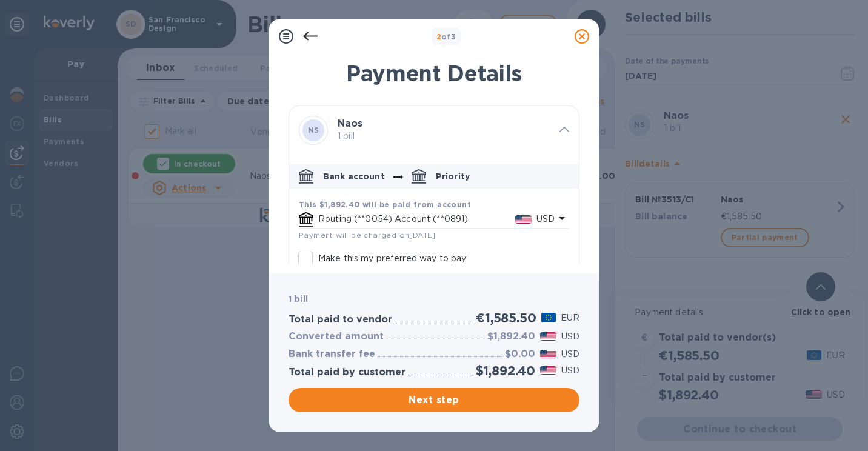 Image resolution: width=868 pixels, height=451 pixels. Describe the element at coordinates (434, 73) in the screenshot. I see `h1: Payment Details` at that location.